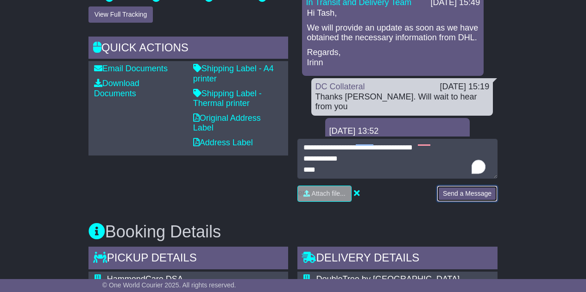  What do you see at coordinates (227, 123) in the screenshot?
I see `a: Original Address Label` at bounding box center [227, 123].